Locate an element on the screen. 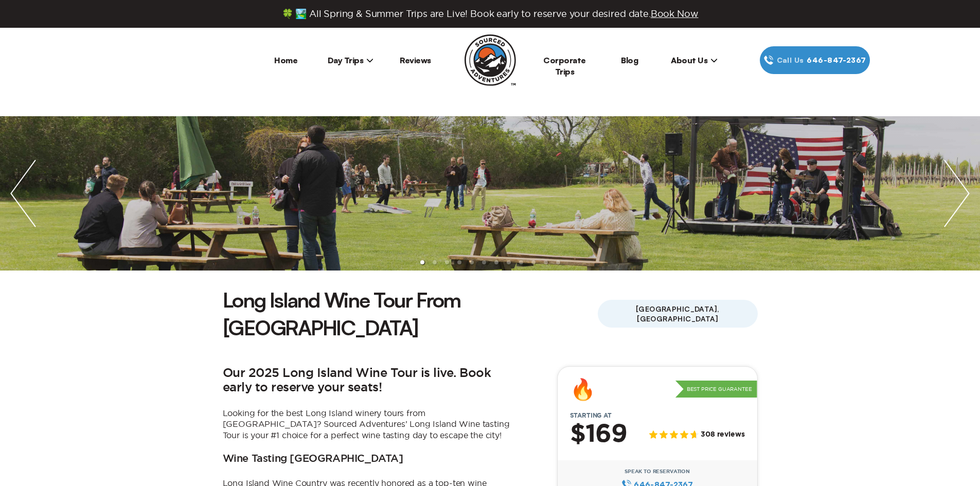  span: Book Now is located at coordinates (675, 14).